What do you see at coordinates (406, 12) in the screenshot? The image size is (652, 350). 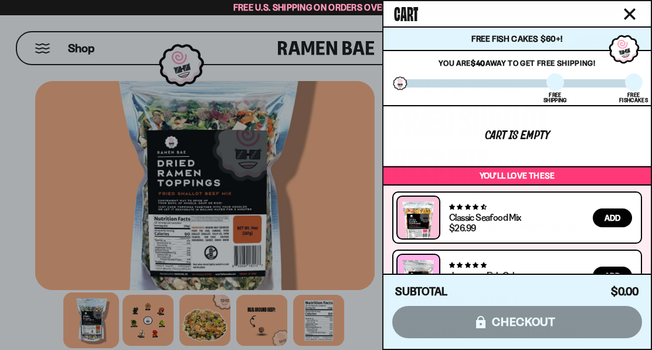 I see `span: Cart` at bounding box center [406, 12].